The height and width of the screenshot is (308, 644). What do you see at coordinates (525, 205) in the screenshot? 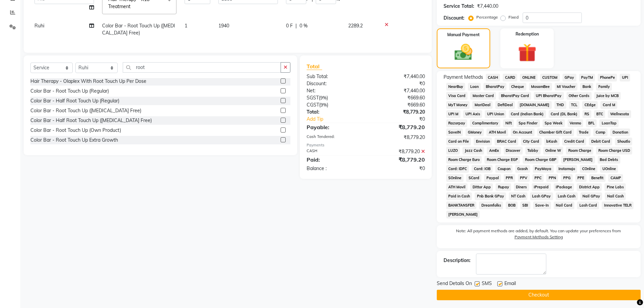
I see `span: SBI` at bounding box center [525, 205].